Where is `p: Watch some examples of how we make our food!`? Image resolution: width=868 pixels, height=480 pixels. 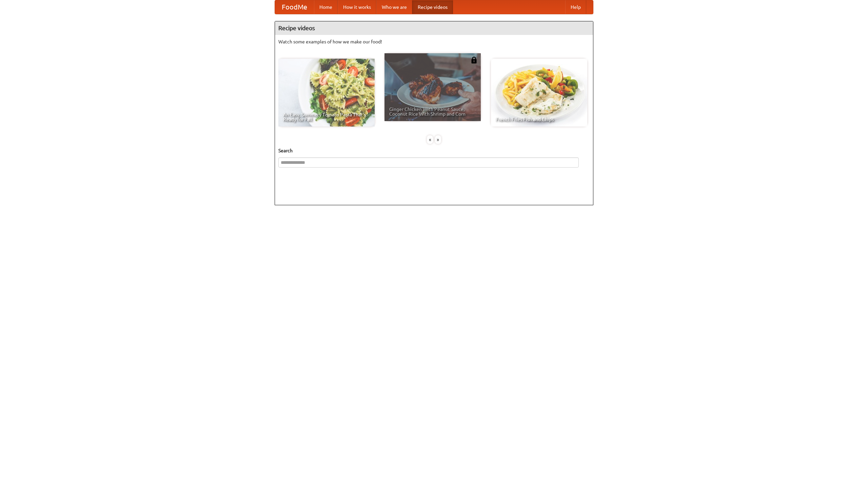
p: Watch some examples of how we make our food! is located at coordinates (434, 42).